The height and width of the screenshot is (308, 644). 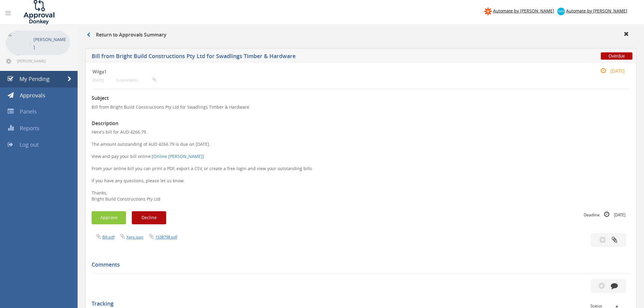 What do you see at coordinates (136, 80) in the screenshot?
I see `small: 0 comments...` at bounding box center [136, 80].